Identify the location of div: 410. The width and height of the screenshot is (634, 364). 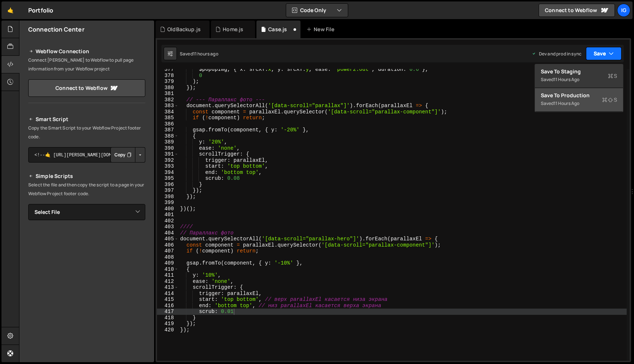
(167, 270).